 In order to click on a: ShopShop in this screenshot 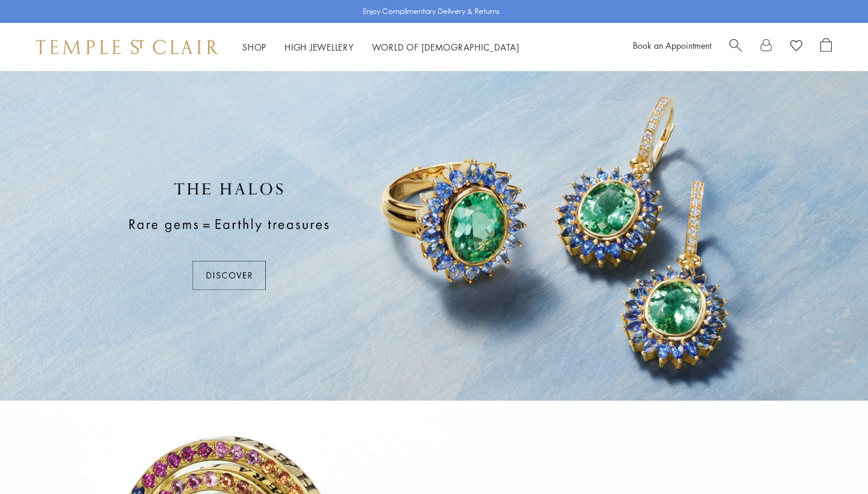, I will do `click(254, 47)`.